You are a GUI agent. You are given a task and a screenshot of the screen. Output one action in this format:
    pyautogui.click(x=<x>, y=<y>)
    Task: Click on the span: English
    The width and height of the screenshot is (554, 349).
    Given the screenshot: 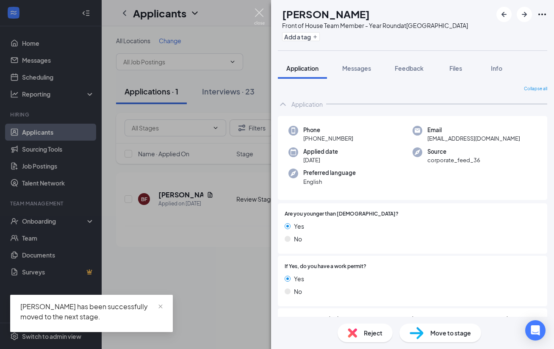 What is the action you would take?
    pyautogui.click(x=330, y=182)
    